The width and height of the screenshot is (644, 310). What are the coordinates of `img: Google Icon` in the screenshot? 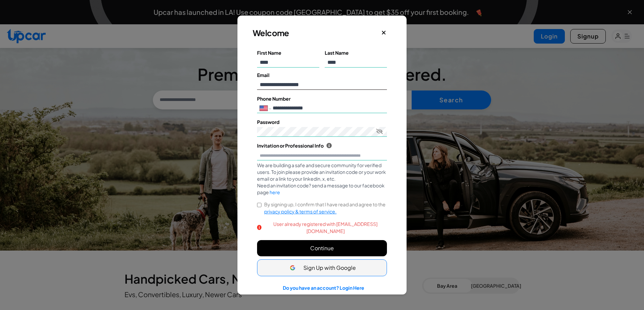 It's located at (293, 268).